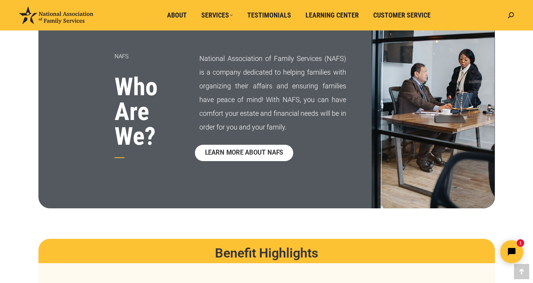  I want to click on span: LEARN MORE ABOUT NAFS, so click(244, 153).